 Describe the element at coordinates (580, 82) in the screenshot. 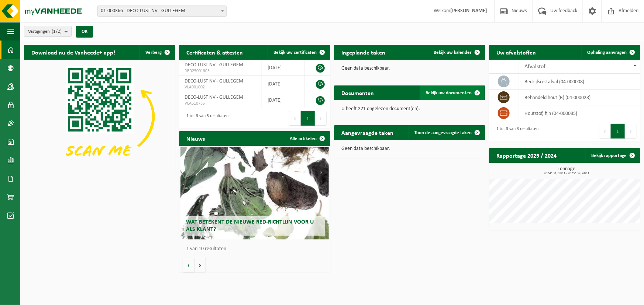

I see `td: bedrijfsrestafval (04-000008)` at that location.